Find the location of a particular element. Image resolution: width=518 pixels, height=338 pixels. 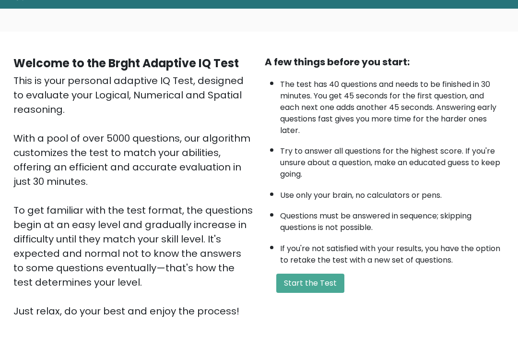

b: Welcome to the Brght Adaptive IQ Test is located at coordinates (126, 63).